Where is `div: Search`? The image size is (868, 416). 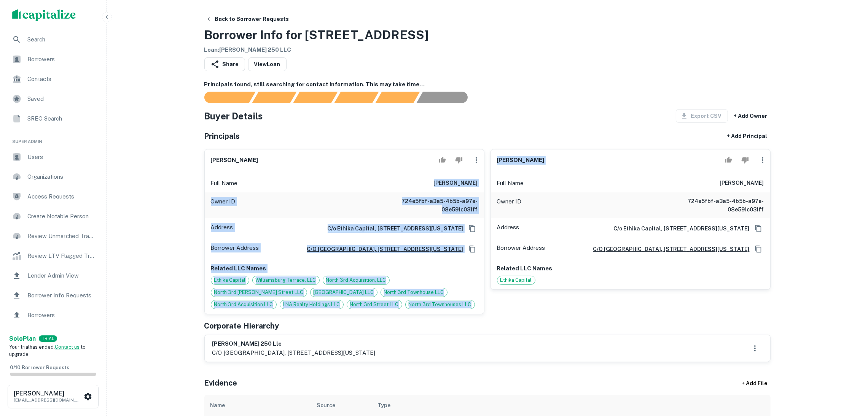
div: Search is located at coordinates (53, 39).